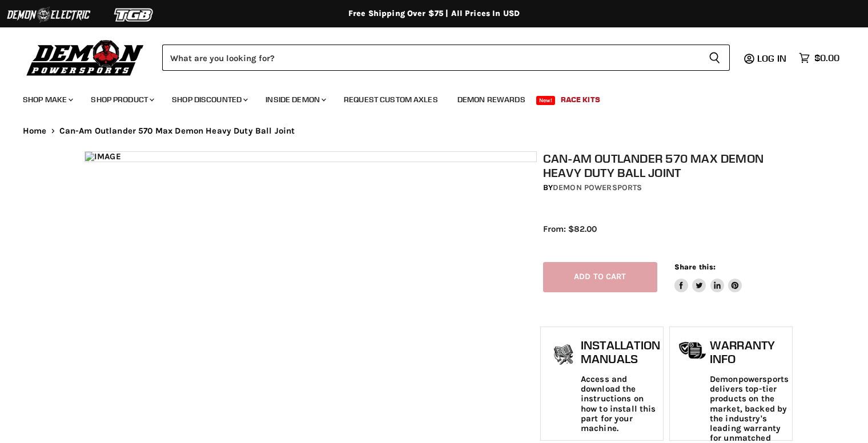 This screenshot has width=868, height=443. Describe the element at coordinates (749, 352) in the screenshot. I see `h1: Warranty Info` at that location.